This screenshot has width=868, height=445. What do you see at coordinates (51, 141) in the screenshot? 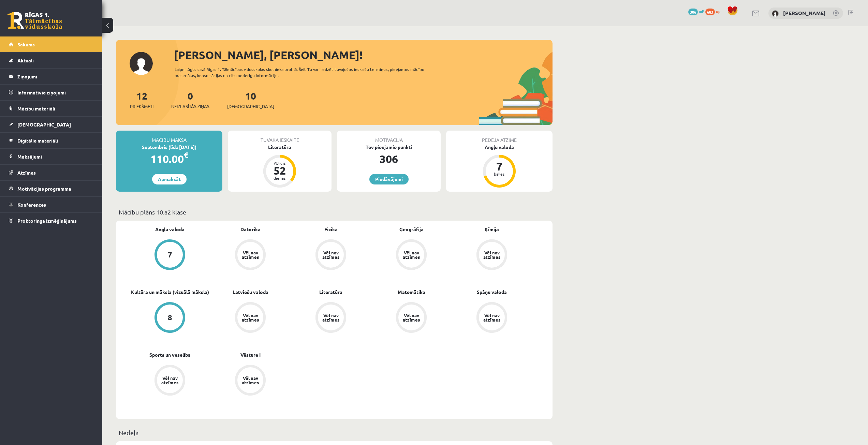
I see `a: Digitālie materiāli` at bounding box center [51, 141].